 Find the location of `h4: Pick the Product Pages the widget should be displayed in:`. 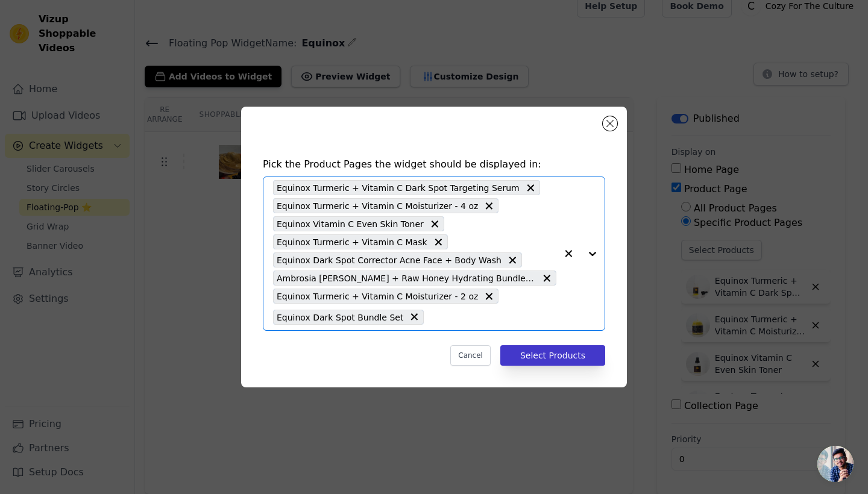

h4: Pick the Product Pages the widget should be displayed in: is located at coordinates (434, 165).